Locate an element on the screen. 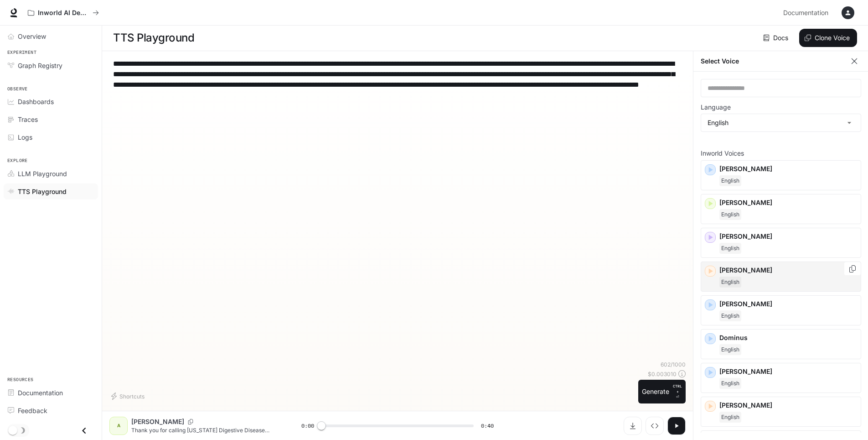 This screenshot has width=868, height=440. button: All workspaces is located at coordinates (63, 13).